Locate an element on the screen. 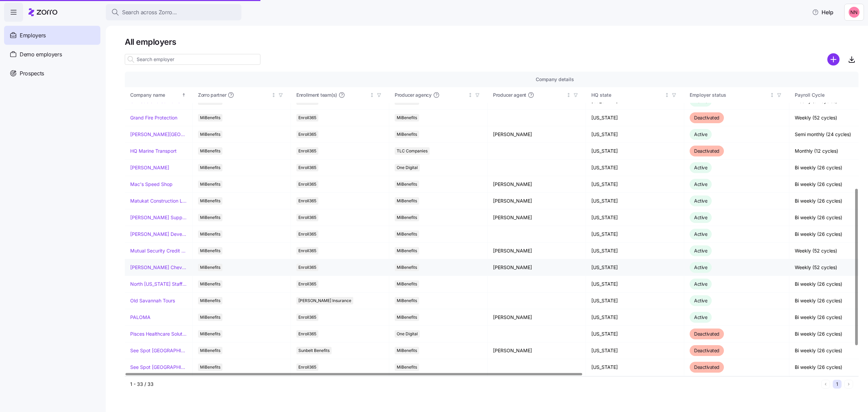  a: PALOMA is located at coordinates (141, 317).